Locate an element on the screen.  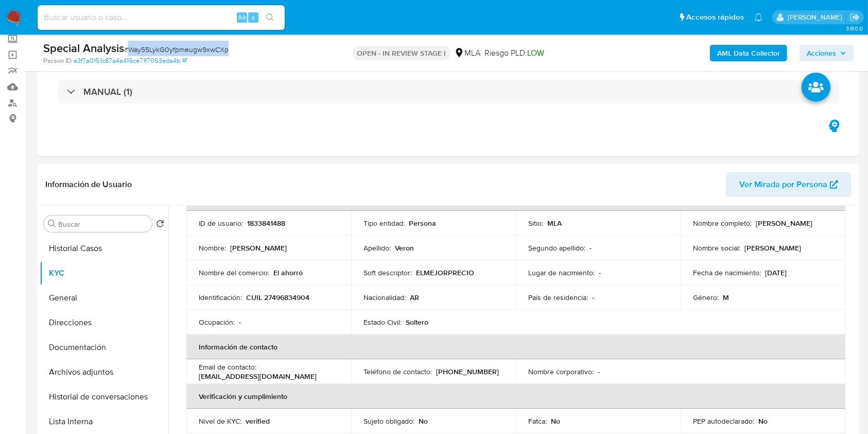
p: Email de contacto : is located at coordinates (227, 367).